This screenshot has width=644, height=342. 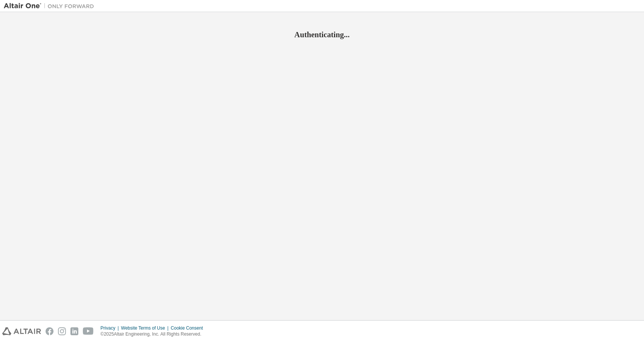 What do you see at coordinates (62, 331) in the screenshot?
I see `img: instagram.svg` at bounding box center [62, 331].